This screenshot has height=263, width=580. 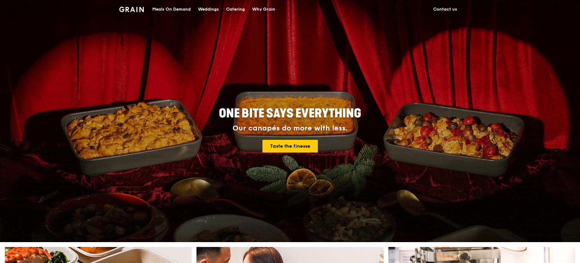 What do you see at coordinates (131, 9) in the screenshot?
I see `img: Grain` at bounding box center [131, 9].